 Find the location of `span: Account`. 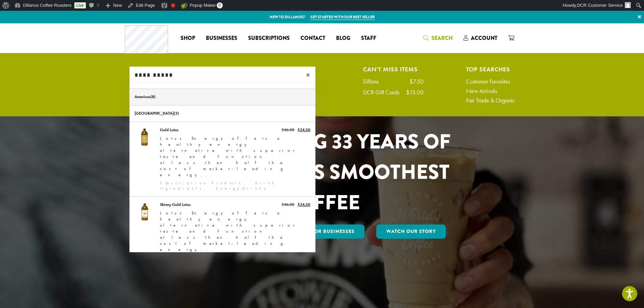

span: Account is located at coordinates (484, 38).